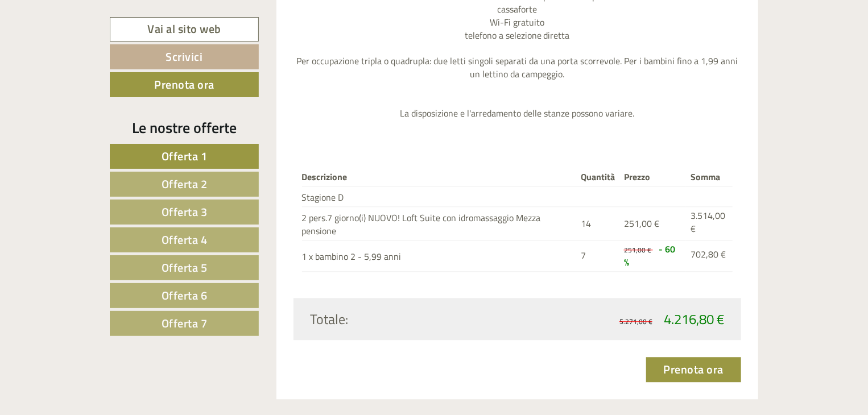 The height and width of the screenshot is (415, 868). Describe the element at coordinates (709, 224) in the screenshot. I see `td: 3.514,00 €` at that location.